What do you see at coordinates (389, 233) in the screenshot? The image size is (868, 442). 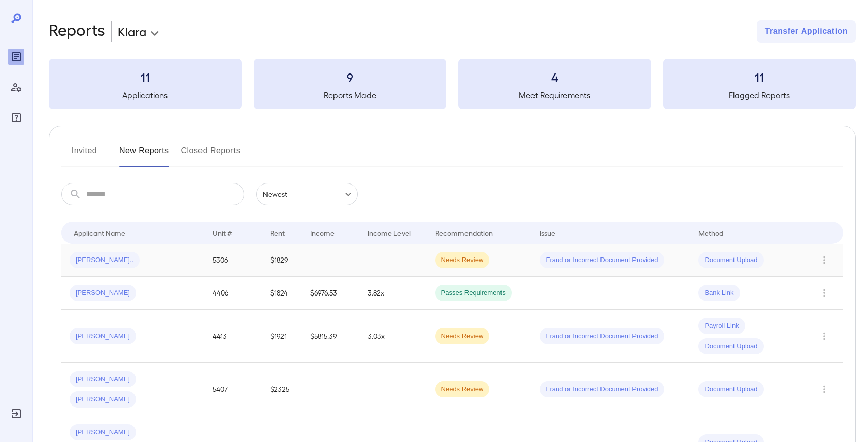 I see `div: Income Level` at bounding box center [389, 233].